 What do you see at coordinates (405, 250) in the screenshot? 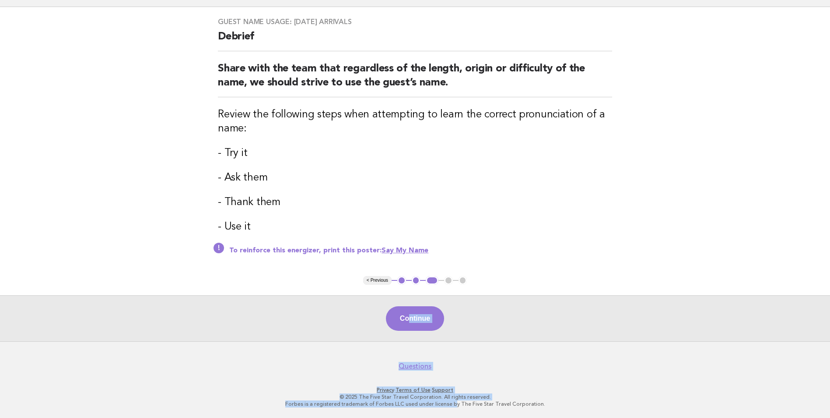
I see `a: Say My Name` at bounding box center [405, 250].